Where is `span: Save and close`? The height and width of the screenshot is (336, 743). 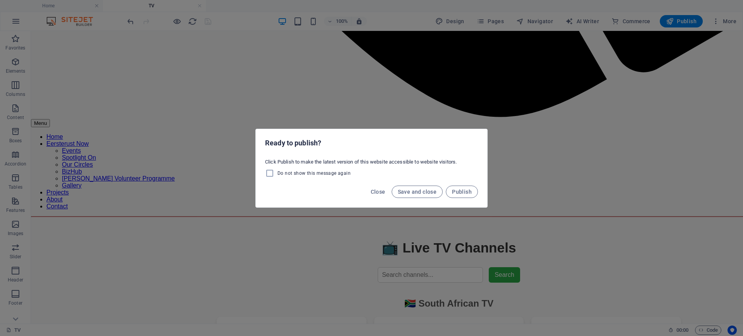
span: Save and close is located at coordinates (417, 192).